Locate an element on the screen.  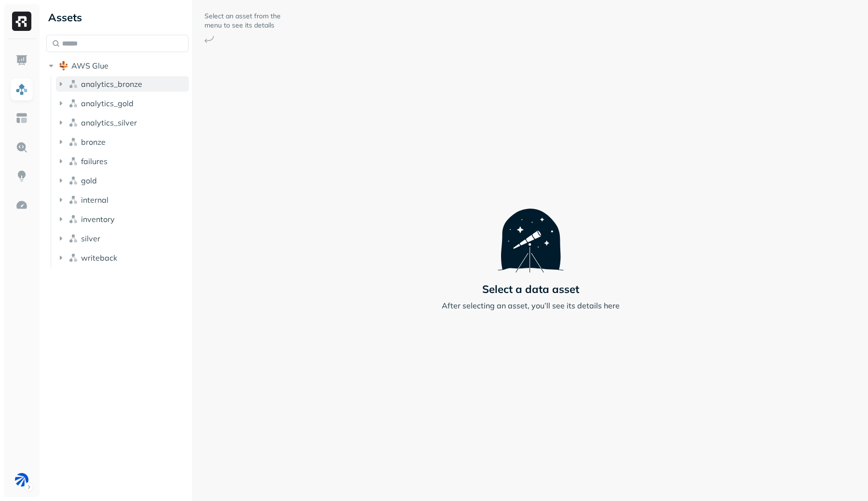
button: analytics_gold is located at coordinates (122, 103).